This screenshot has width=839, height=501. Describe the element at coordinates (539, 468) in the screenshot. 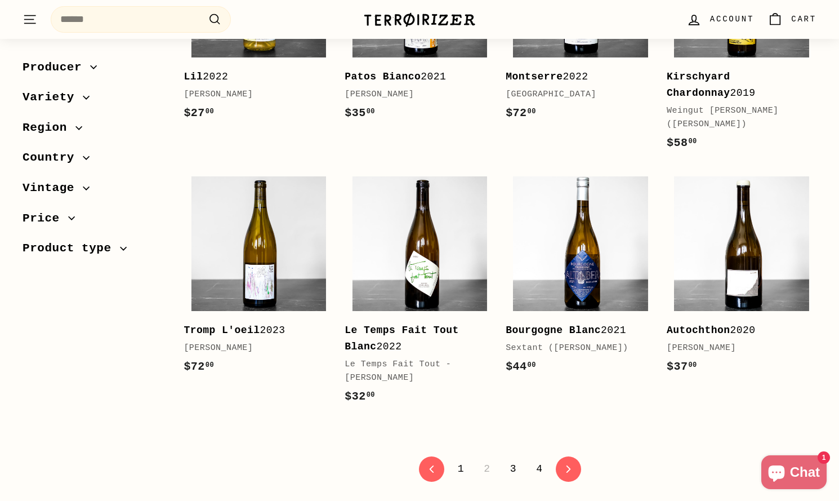

I see `a: 4` at that location.